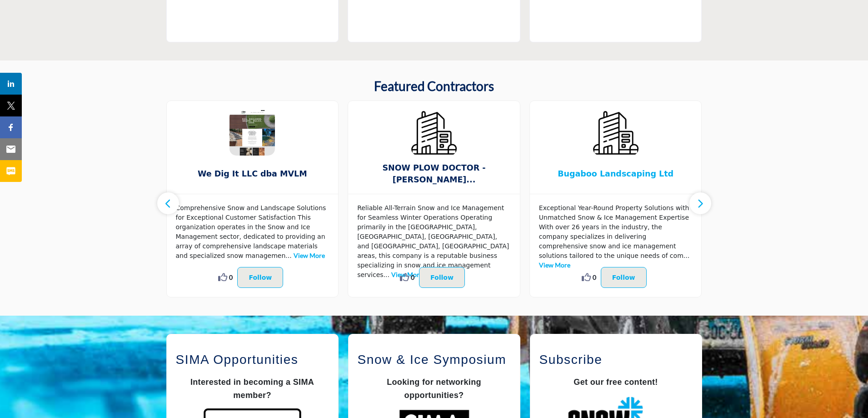 The height and width of the screenshot is (418, 868). Describe the element at coordinates (252, 359) in the screenshot. I see `h2: SIMA Opportunities` at that location.